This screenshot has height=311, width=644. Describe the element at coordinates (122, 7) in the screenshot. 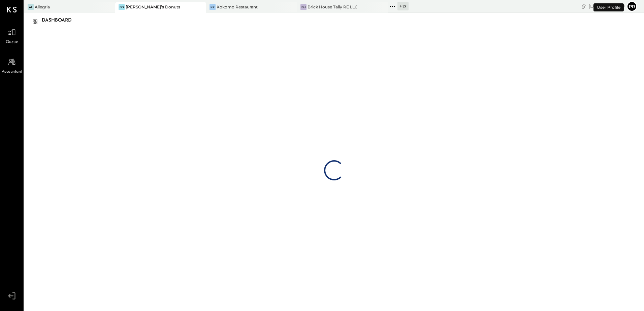

I see `div: BD` at that location.